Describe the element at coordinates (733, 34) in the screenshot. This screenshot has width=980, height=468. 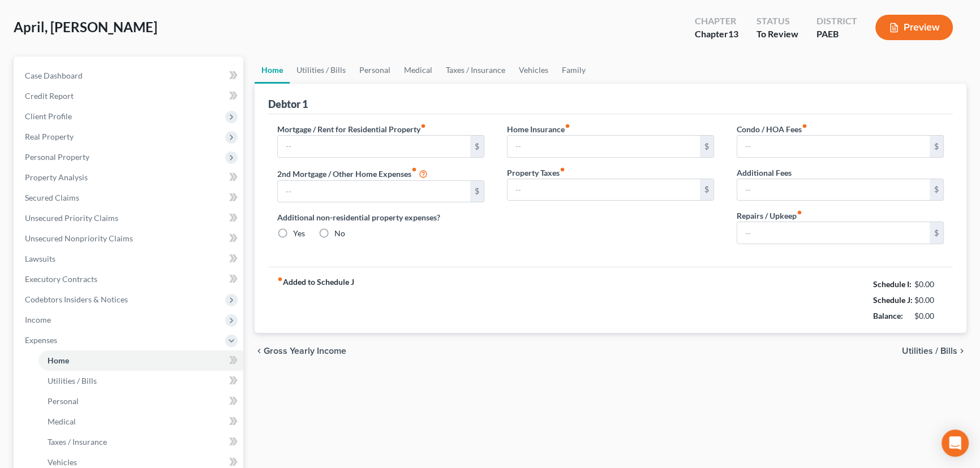
I see `span: 13` at that location.